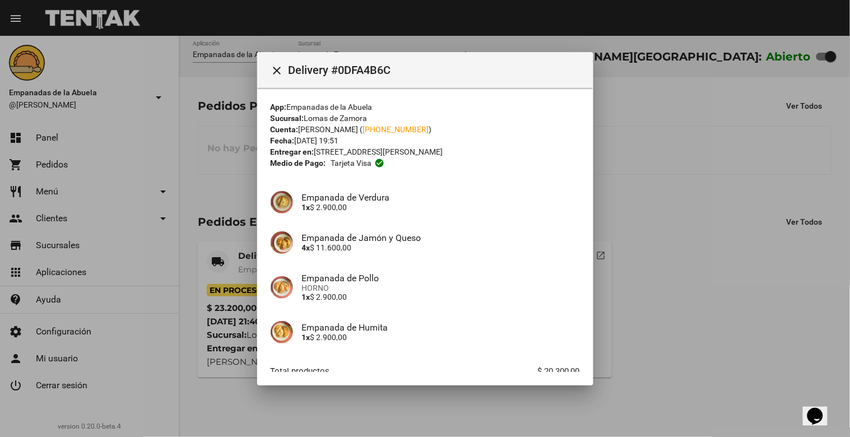  What do you see at coordinates (277, 70) in the screenshot?
I see `button: Cerrar` at bounding box center [277, 70].